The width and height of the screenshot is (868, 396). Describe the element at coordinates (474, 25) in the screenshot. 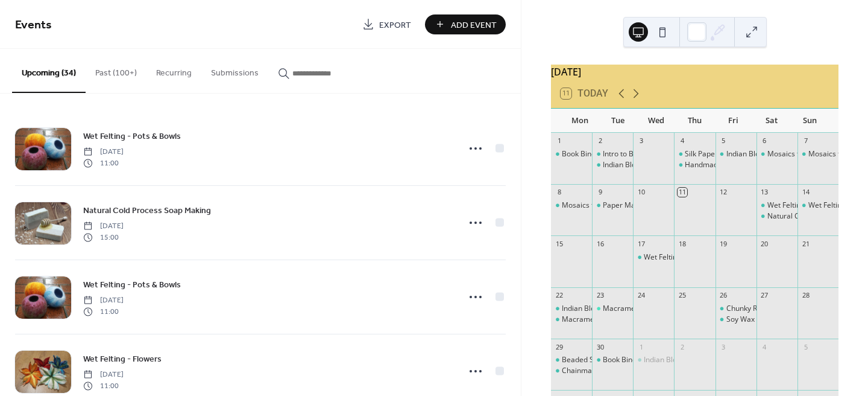

I see `span: Add Event` at that location.